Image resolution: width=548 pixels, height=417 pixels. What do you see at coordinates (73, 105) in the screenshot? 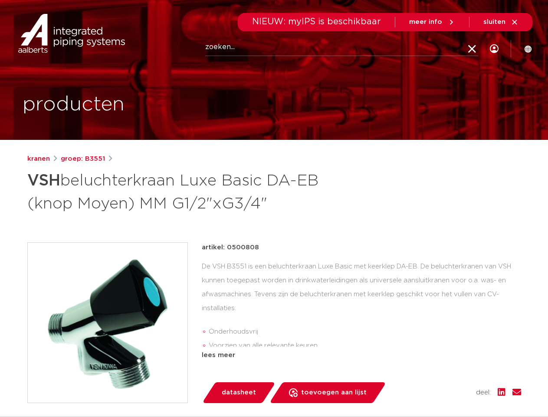
I see `h1: producten` at bounding box center [73, 105].